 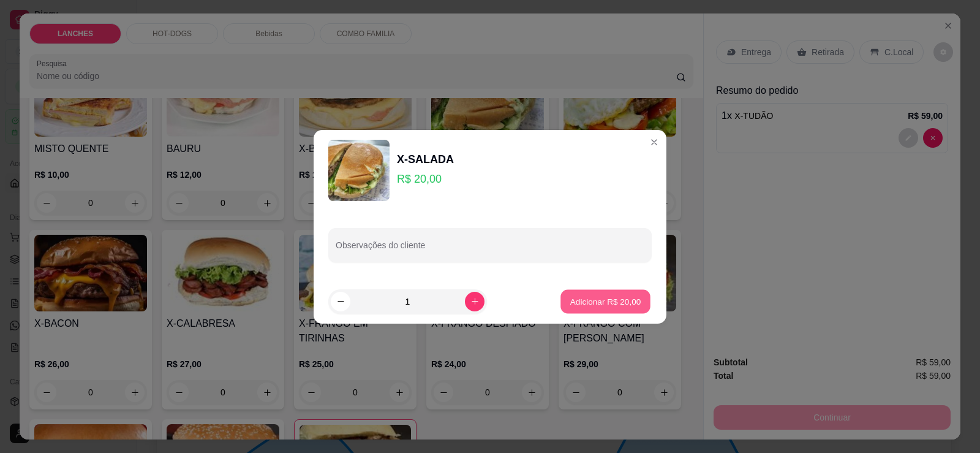 I want to click on input: Observações do cliente, so click(x=490, y=250).